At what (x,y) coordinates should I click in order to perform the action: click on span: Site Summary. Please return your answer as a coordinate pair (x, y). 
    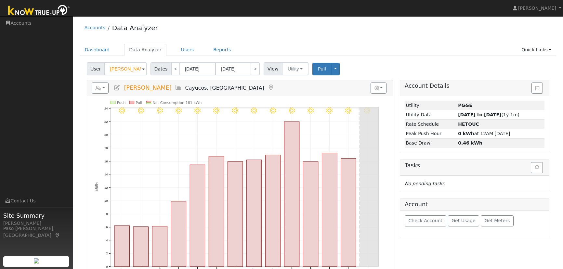
    Looking at the image, I should click on (36, 216).